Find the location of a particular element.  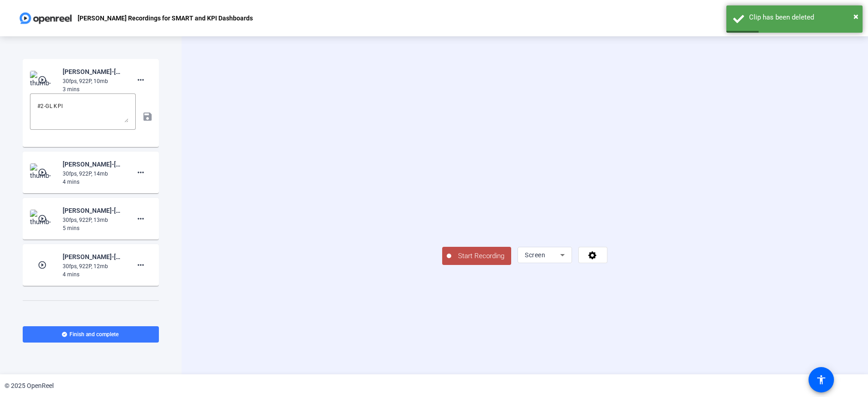

div: 30fps, 922P, 14mb is located at coordinates (93, 174).